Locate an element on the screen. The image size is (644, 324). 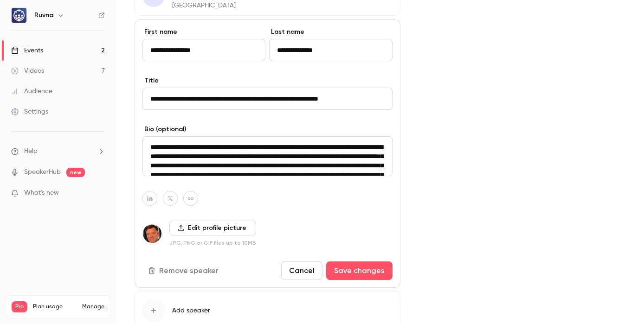
h6: Ruvna is located at coordinates (43, 16).